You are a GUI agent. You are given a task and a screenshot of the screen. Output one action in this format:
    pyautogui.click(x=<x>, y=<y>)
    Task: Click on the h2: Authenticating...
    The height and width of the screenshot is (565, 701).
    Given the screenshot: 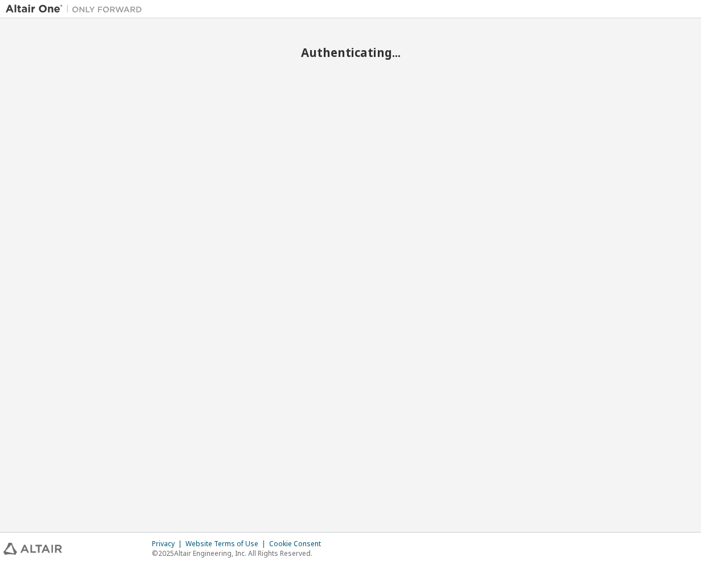 What is the action you would take?
    pyautogui.click(x=351, y=52)
    